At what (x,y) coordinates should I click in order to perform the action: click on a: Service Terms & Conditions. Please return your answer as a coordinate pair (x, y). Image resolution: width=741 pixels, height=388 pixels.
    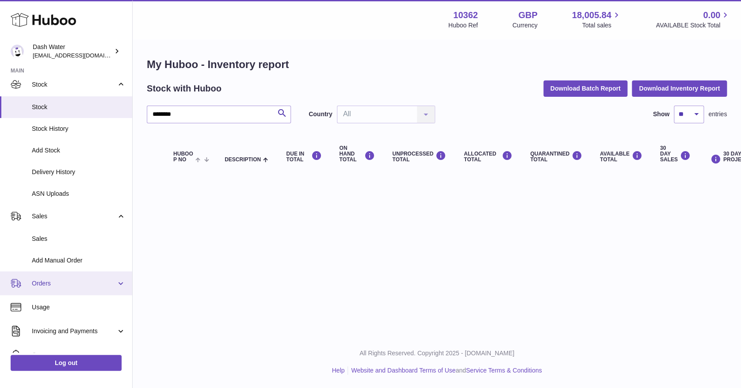
    Looking at the image, I should click on (504, 371).